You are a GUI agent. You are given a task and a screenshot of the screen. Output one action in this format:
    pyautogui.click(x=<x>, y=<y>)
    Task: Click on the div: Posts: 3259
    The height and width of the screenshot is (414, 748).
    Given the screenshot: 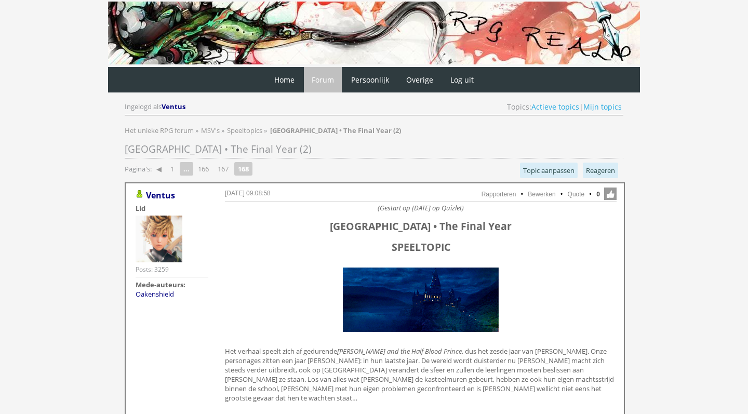 What is the action you would take?
    pyautogui.click(x=152, y=269)
    